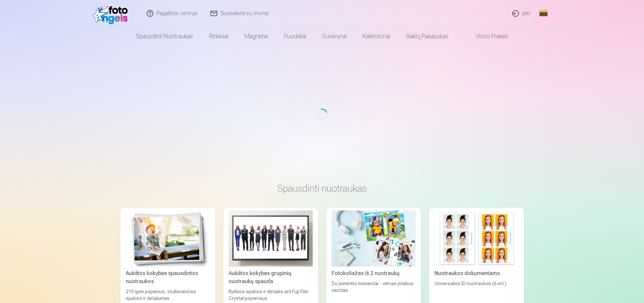 The image size is (644, 303). What do you see at coordinates (164, 36) in the screenshot?
I see `a: Spausdinti nuotraukas` at bounding box center [164, 36].